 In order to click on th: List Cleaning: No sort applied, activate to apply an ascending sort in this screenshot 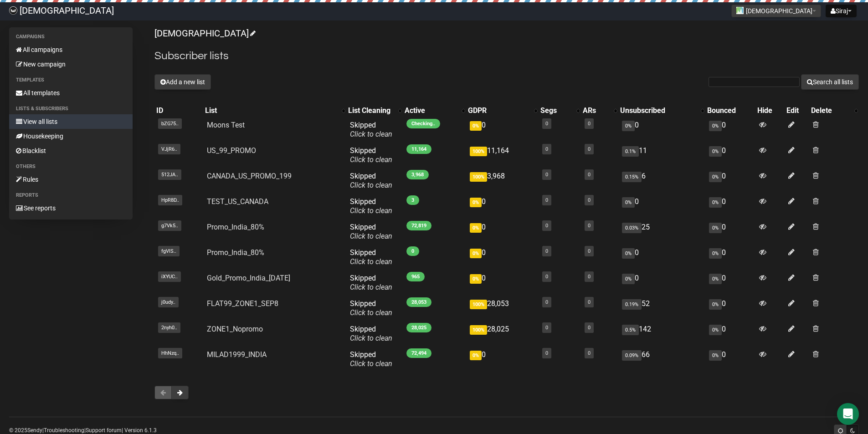, I will do `click(375, 111)`.